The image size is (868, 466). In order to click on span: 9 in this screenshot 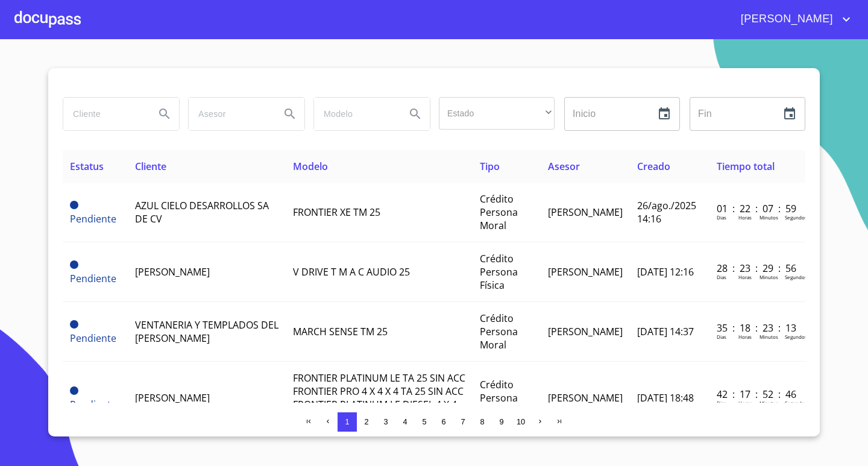, I will do `click(501, 422)`.